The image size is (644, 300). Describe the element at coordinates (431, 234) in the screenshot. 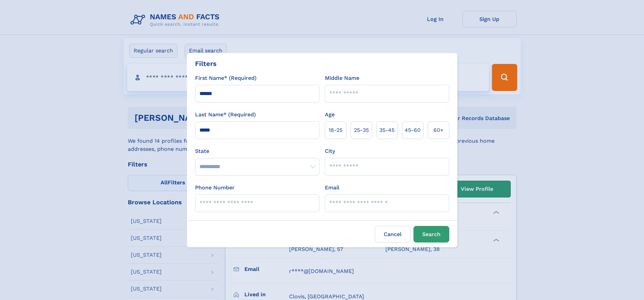

I see `button: Search` at that location.